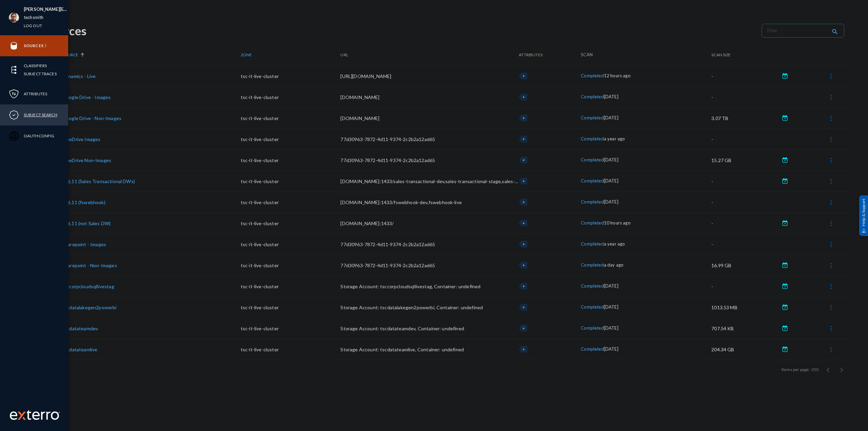  Describe the element at coordinates (14, 18) in the screenshot. I see `img: 4ef91cf57f1b271062fbd3b442c6b465` at that location.